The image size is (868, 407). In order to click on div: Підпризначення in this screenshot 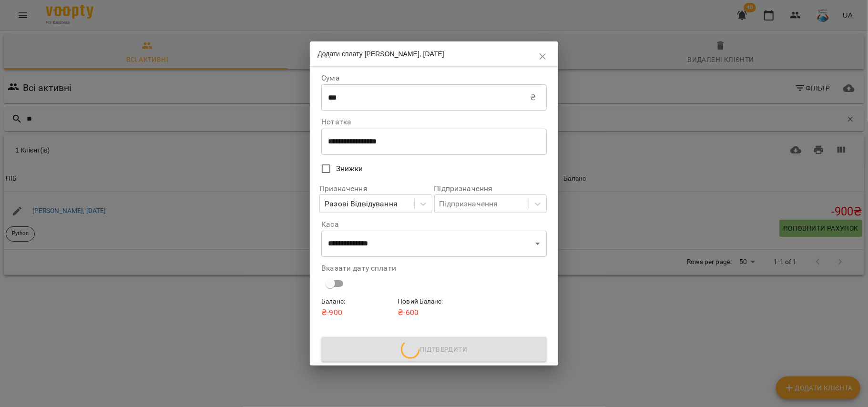, I will do `click(468, 204)`.